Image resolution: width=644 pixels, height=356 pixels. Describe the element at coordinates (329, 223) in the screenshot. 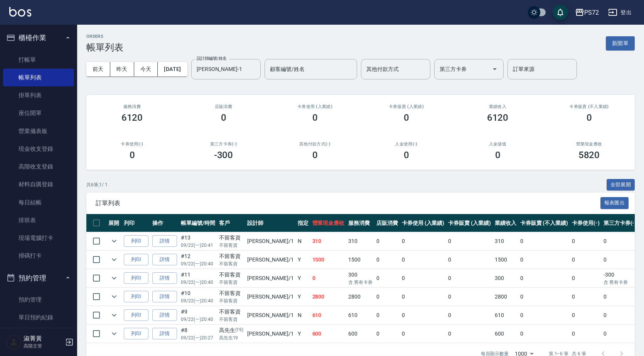

I see `th: 營業現金應收` at that location.